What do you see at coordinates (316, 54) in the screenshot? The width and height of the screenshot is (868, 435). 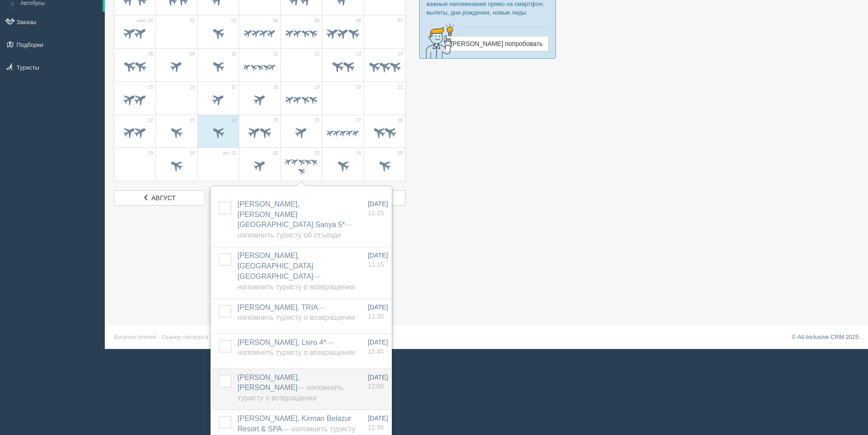 I see `span: 12` at bounding box center [316, 54].